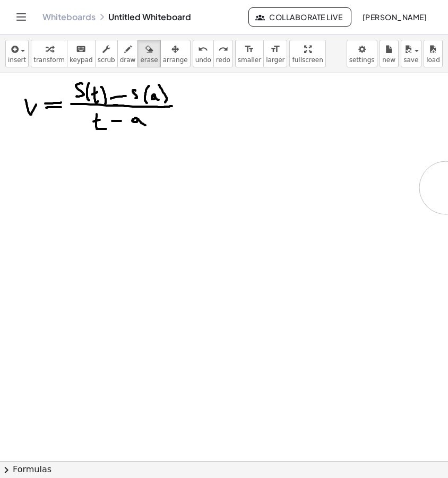 The height and width of the screenshot is (478, 448). I want to click on button: transform, so click(49, 54).